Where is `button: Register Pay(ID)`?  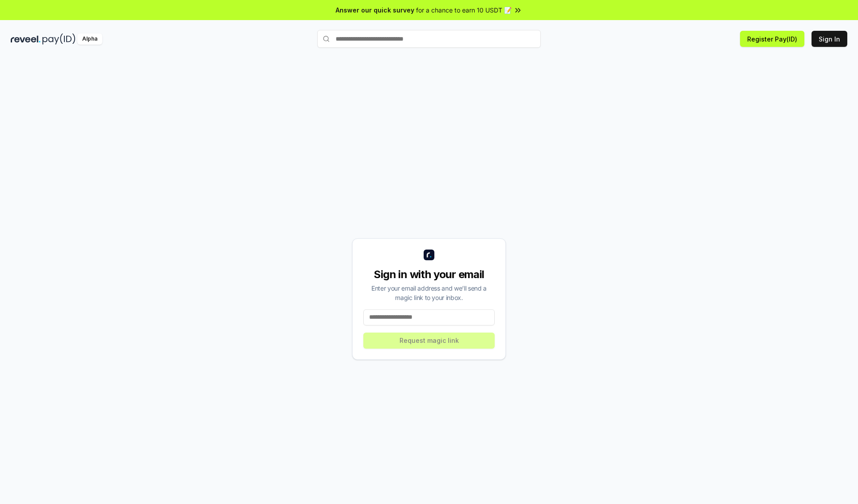
button: Register Pay(ID) is located at coordinates (772, 39).